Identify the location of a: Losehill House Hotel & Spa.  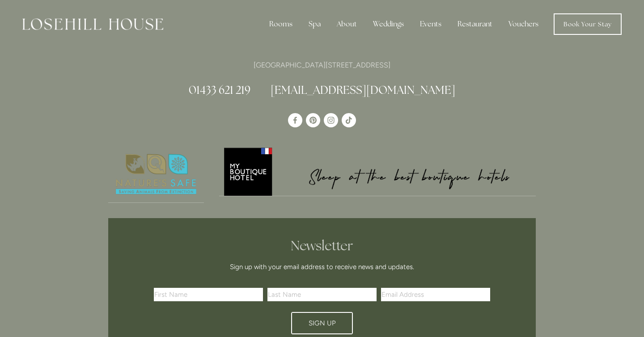
(295, 120).